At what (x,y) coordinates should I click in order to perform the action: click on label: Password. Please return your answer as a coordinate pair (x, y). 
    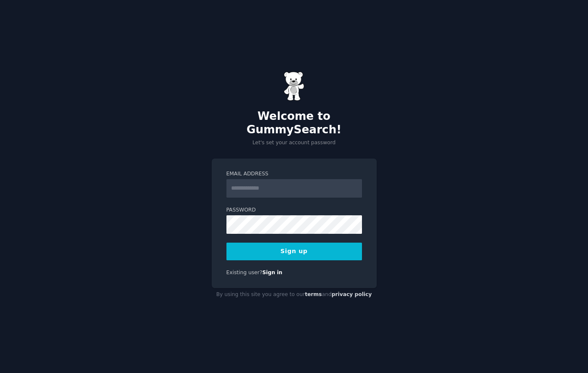
    Looking at the image, I should click on (294, 211).